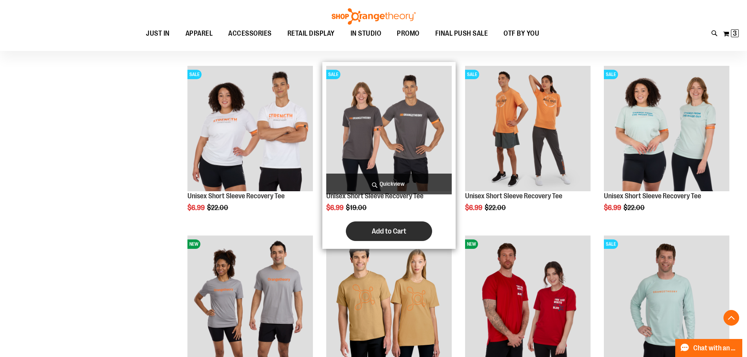  What do you see at coordinates (732, 318) in the screenshot?
I see `button: Back To Top` at bounding box center [732, 318].